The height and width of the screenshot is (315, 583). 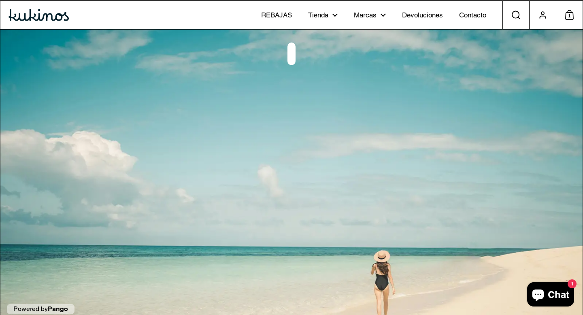 I want to click on p: Powered by, so click(x=40, y=309).